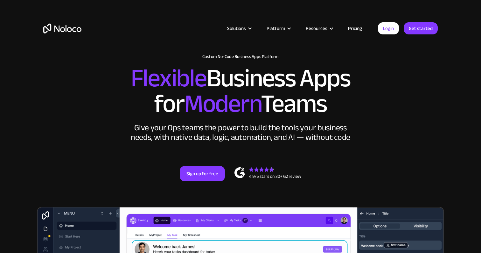 The image size is (481, 253). I want to click on span: Modern, so click(223, 103).